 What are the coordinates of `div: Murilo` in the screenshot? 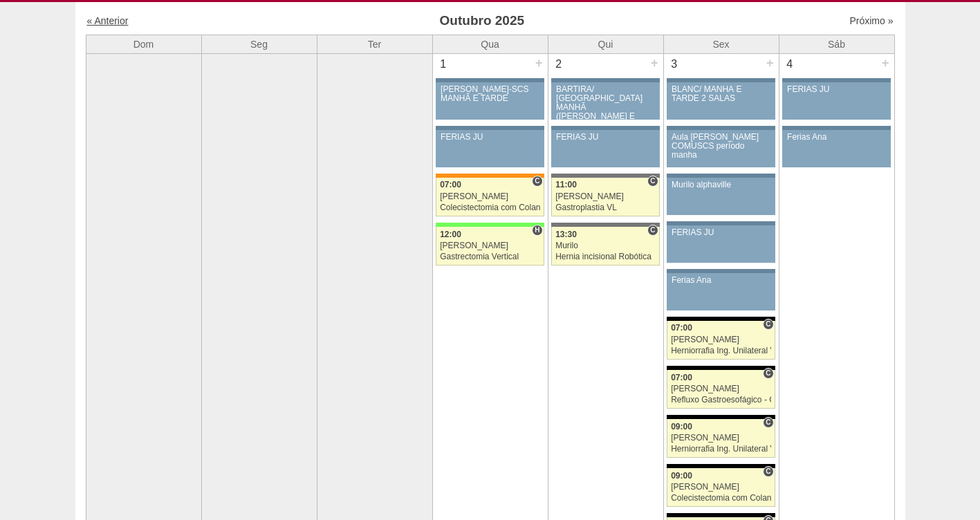 It's located at (605, 246).